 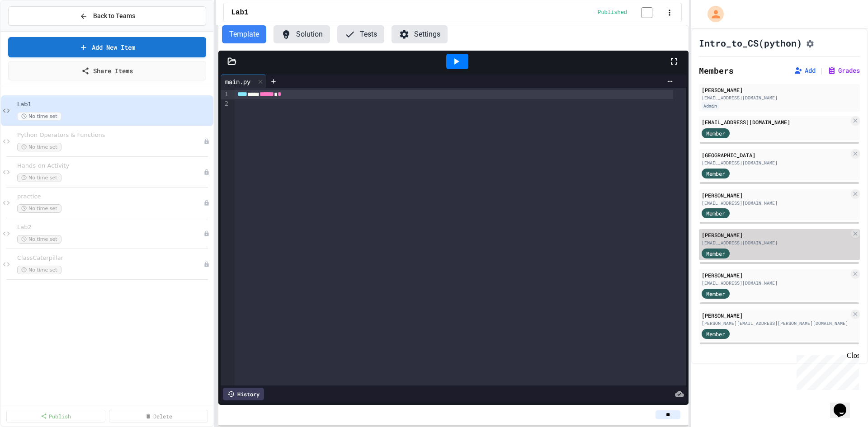 What do you see at coordinates (301, 34) in the screenshot?
I see `button: Solution` at bounding box center [301, 34].